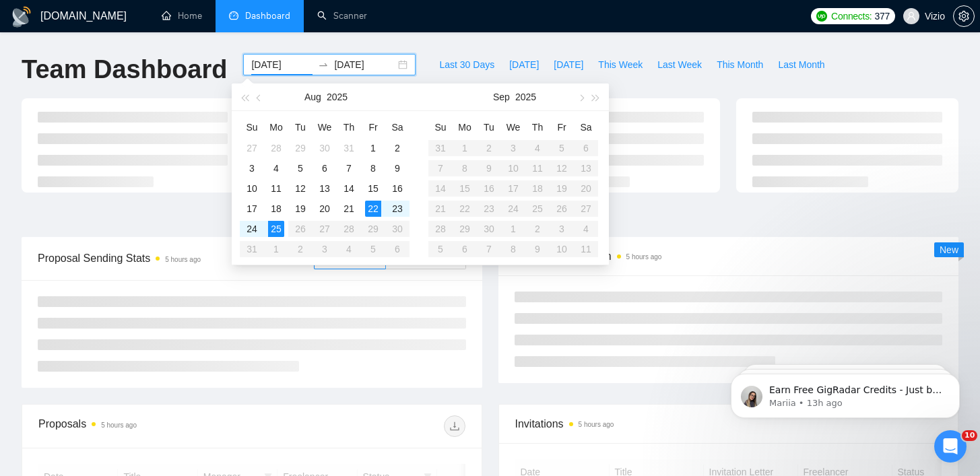  I want to click on button: This Month, so click(739, 65).